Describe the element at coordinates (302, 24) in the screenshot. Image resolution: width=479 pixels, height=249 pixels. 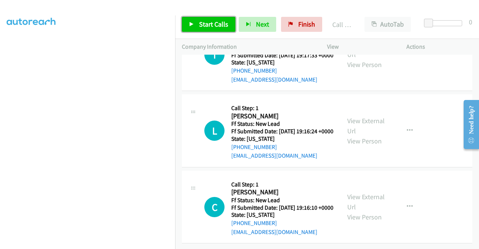
I see `a: Finish` at that location.